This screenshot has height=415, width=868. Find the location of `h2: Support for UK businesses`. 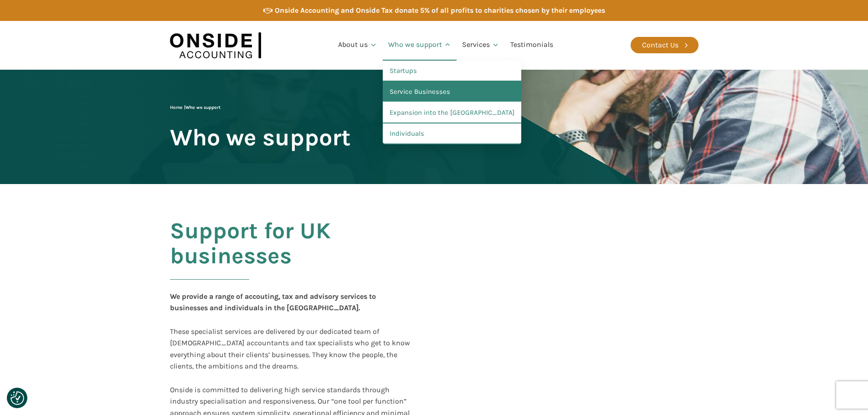

h2: Support for UK businesses is located at coordinates (292, 254).